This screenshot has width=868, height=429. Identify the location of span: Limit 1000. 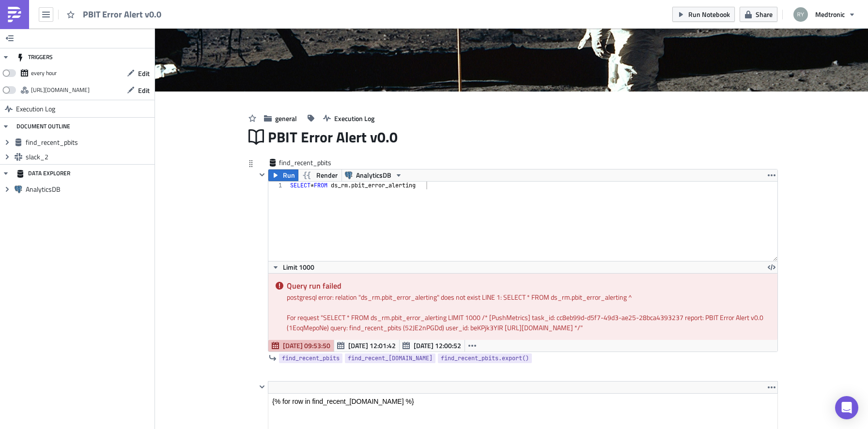
(298, 267).